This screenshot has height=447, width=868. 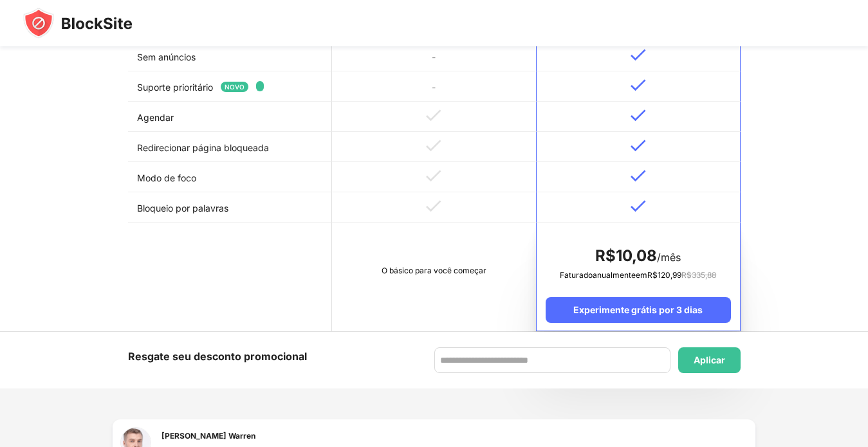 I want to click on font: anualmente, so click(x=614, y=275).